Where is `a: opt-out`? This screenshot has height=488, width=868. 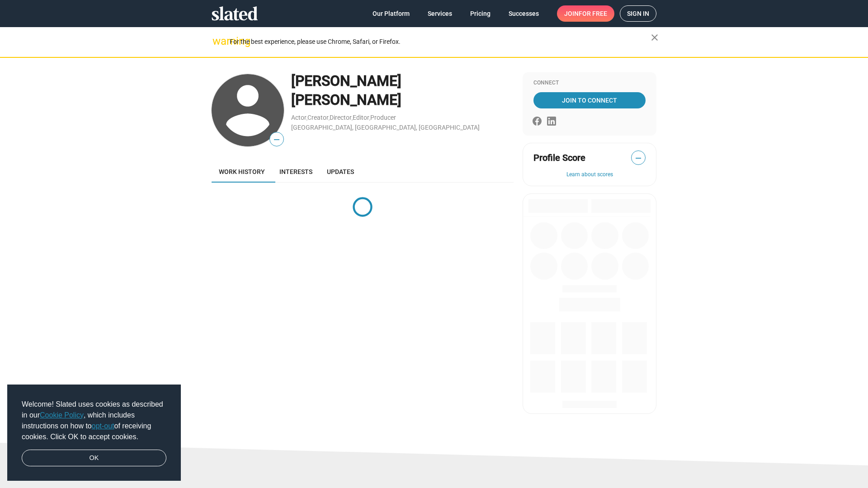
a: opt-out is located at coordinates (103, 425).